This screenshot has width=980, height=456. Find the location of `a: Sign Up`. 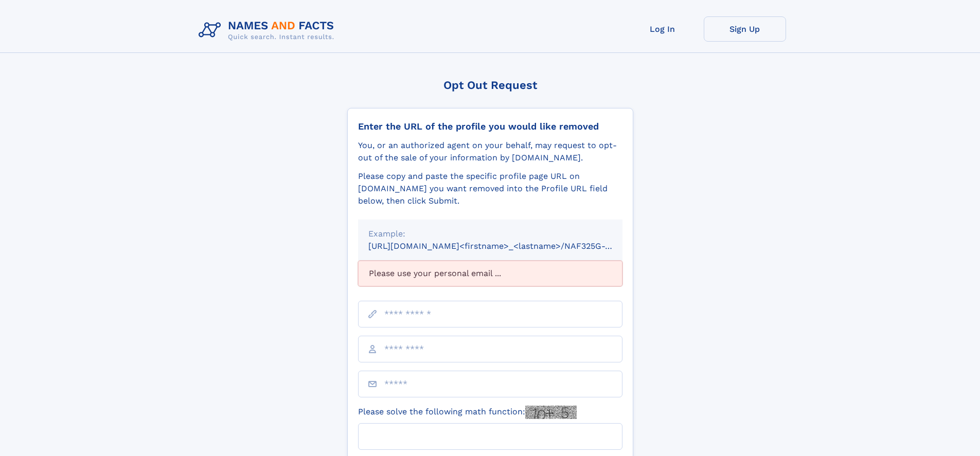

a: Sign Up is located at coordinates (744, 29).